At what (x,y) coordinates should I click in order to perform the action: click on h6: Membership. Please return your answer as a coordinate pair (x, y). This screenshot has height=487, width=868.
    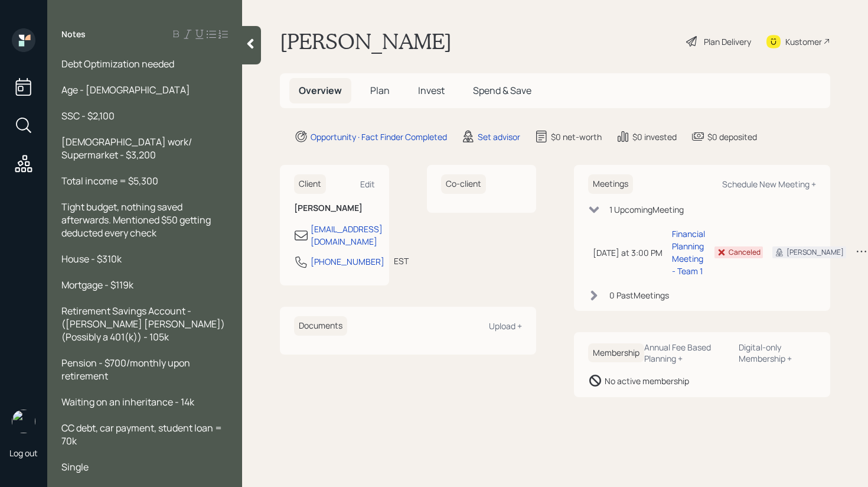
    Looking at the image, I should click on (616, 353).